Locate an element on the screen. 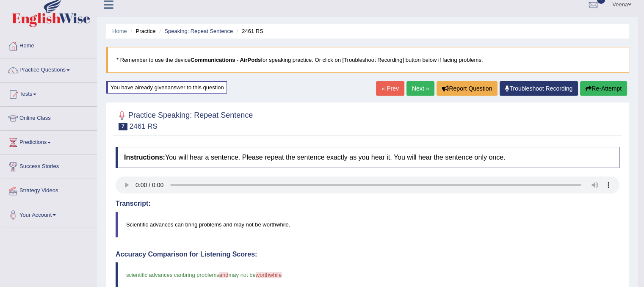 This screenshot has width=644, height=287. span: worthwhile is located at coordinates (268, 275).